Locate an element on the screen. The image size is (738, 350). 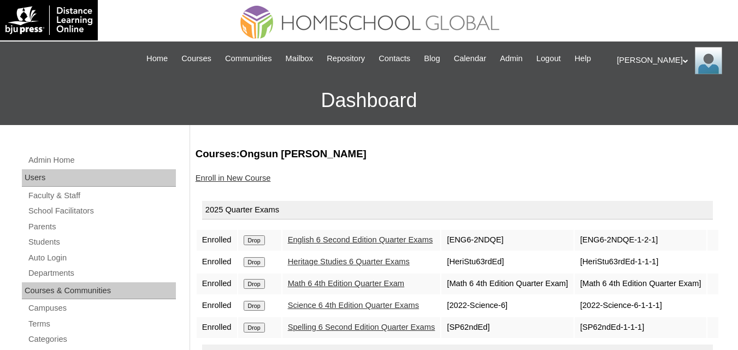
td: [SP62ndEd-1-1-1] is located at coordinates (641, 328).